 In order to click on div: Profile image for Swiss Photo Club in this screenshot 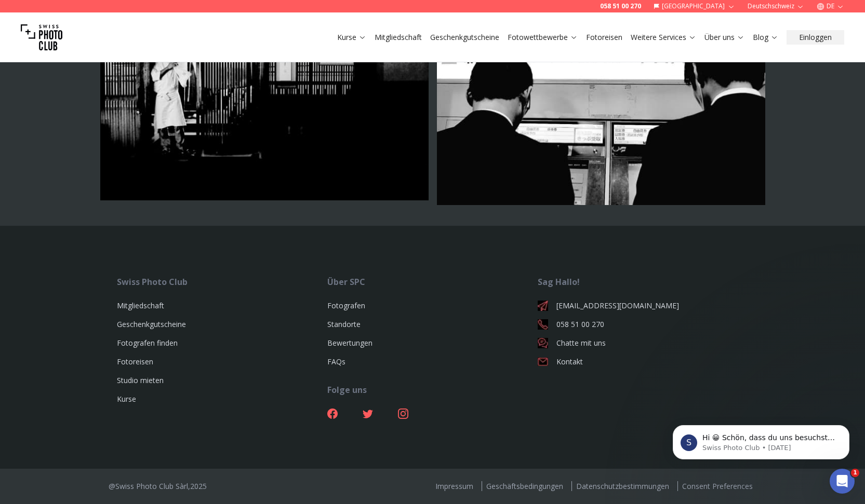, I will do `click(32, 40)`.